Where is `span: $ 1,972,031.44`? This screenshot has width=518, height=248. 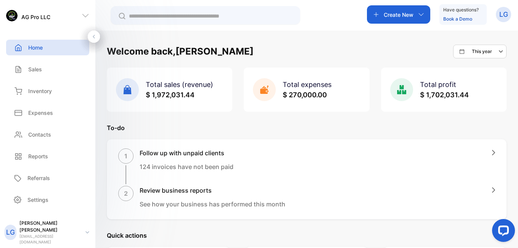
span: $ 1,972,031.44 is located at coordinates (170, 95).